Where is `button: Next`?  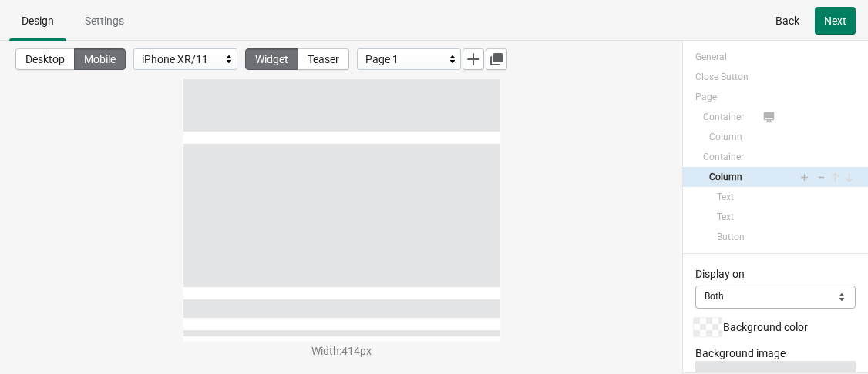
button: Next is located at coordinates (835, 21).